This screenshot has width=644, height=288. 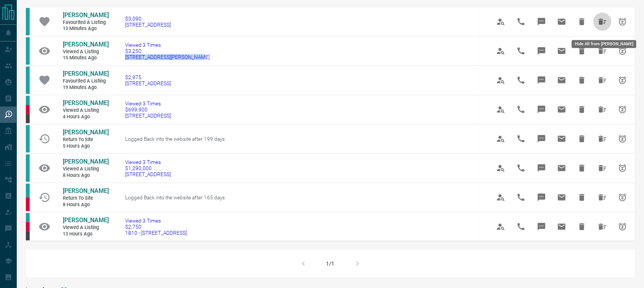 What do you see at coordinates (603, 139) in the screenshot?
I see `span: Hide All from Antonella Barrasso` at bounding box center [603, 139].